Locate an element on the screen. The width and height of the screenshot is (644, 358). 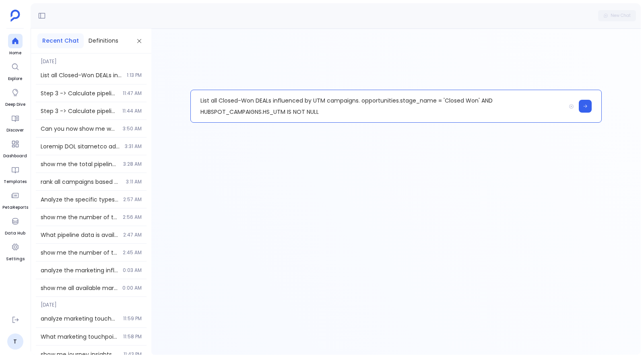
span: rank all campaigns based on leads and number of opportunities created is located at coordinates (81, 182).